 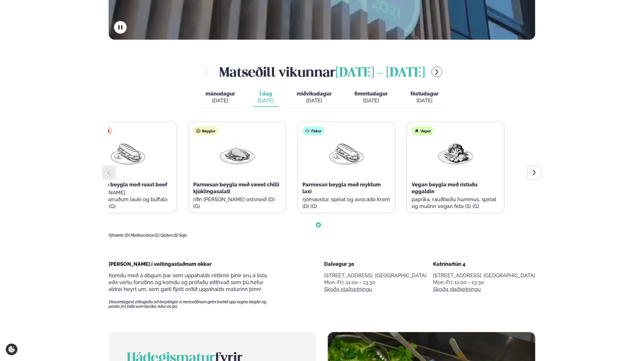 What do you see at coordinates (484, 264) in the screenshot?
I see `div: Katrínartún 4` at bounding box center [484, 264].